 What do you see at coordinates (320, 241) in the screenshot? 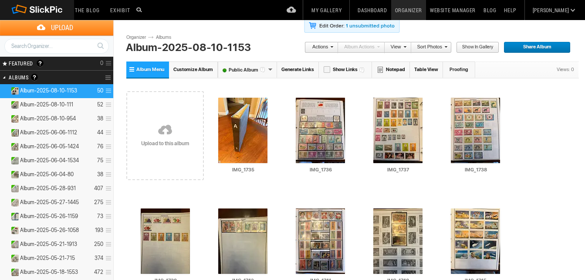
I see `img: IMG_1741.webp` at bounding box center [320, 241].